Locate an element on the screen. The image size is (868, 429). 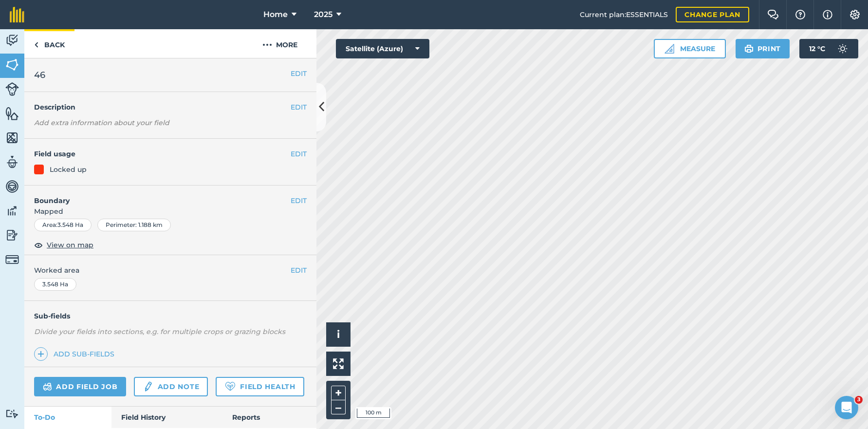
img: A question mark icon is located at coordinates (800, 14).